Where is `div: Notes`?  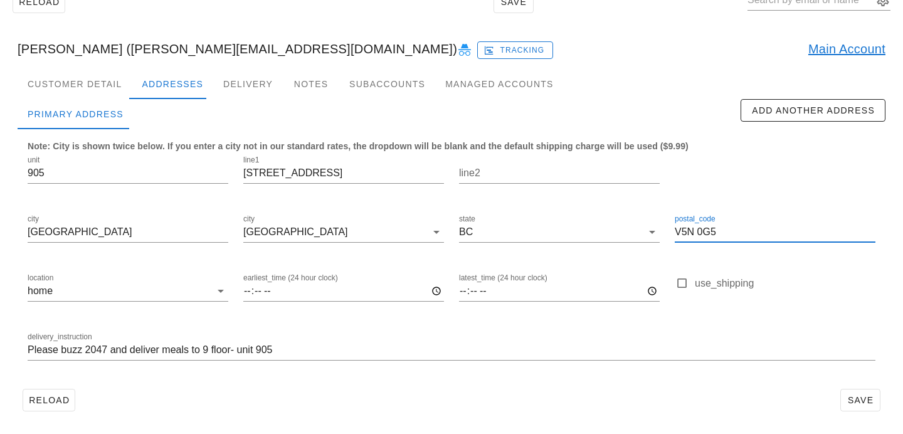
div: Notes is located at coordinates (311, 84).